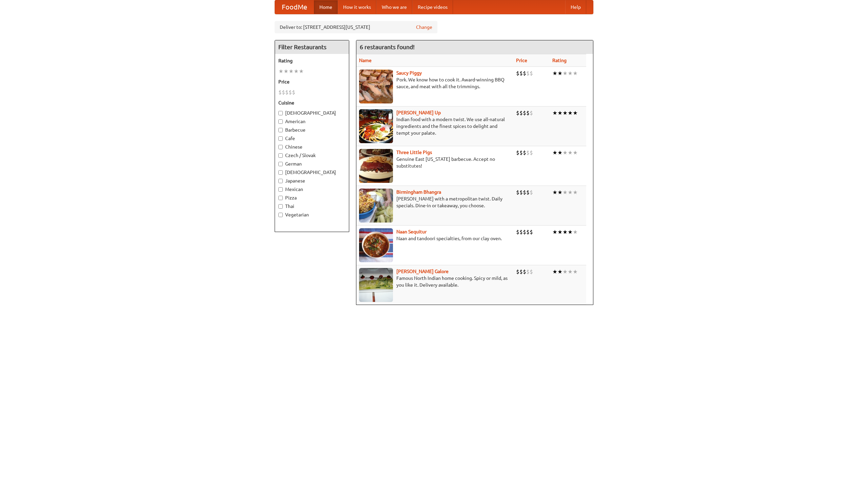  I want to click on label: Barbecue, so click(313, 130).